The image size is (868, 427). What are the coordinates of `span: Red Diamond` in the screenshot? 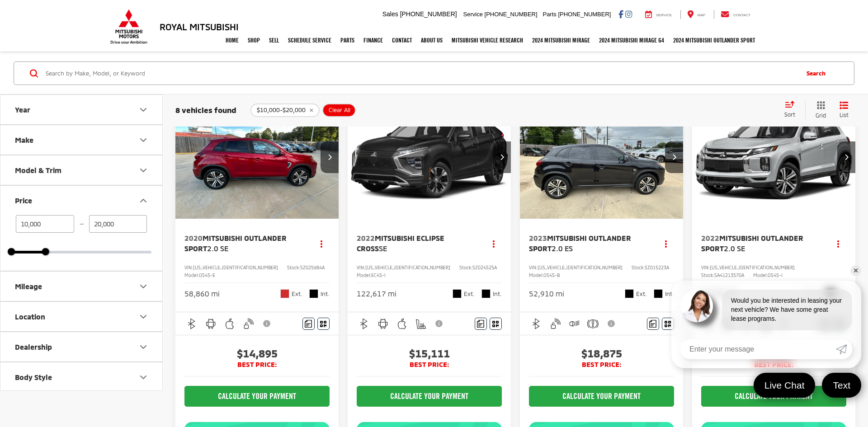 It's located at (285, 294).